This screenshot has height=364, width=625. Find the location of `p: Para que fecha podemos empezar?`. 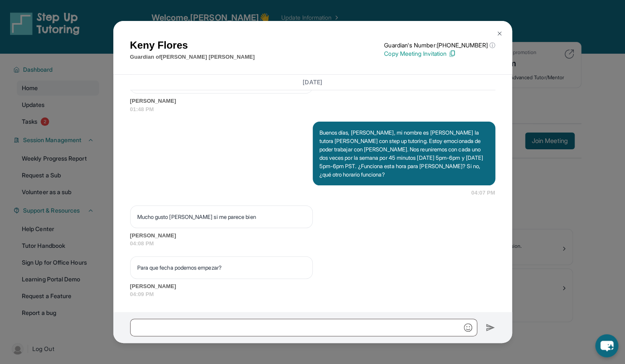

p: Para que fecha podemos empezar? is located at coordinates (221, 268).